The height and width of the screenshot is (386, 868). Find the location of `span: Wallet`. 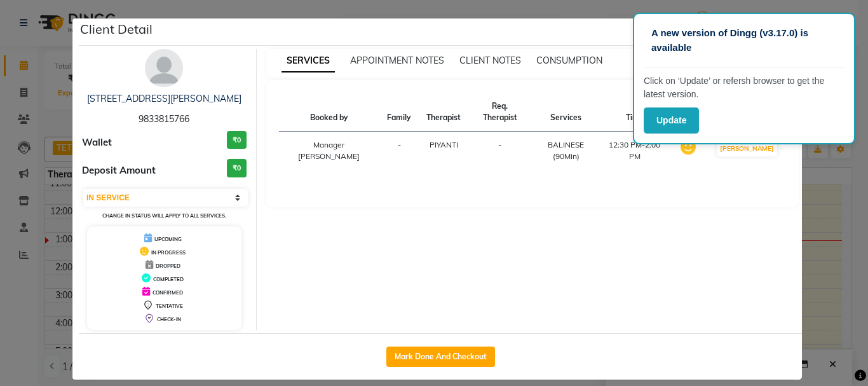

span: Wallet is located at coordinates (97, 142).